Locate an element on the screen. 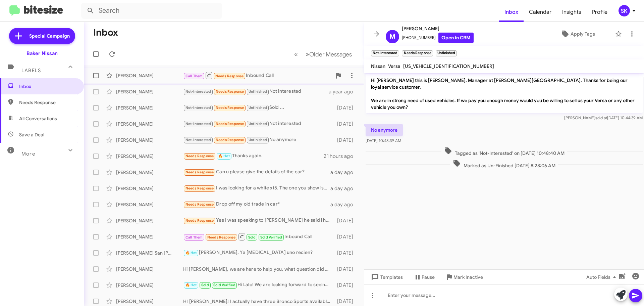 This screenshot has height=306, width=644. div: Drop off my old trade in car* is located at coordinates (257, 204).